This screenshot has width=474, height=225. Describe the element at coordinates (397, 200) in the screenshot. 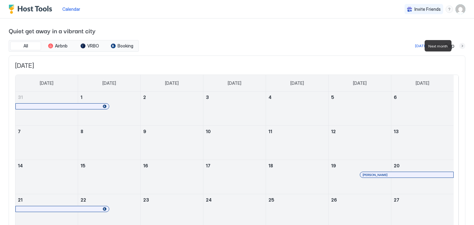

I see `span: 27` at that location.